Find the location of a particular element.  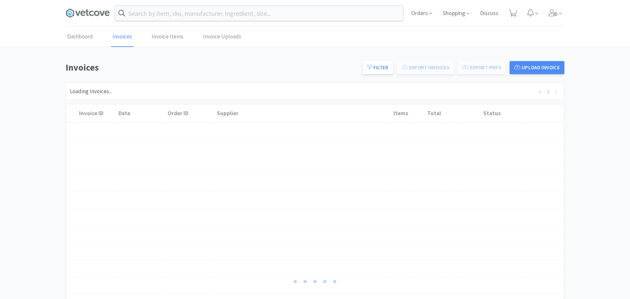

div: Total is located at coordinates (426, 113).